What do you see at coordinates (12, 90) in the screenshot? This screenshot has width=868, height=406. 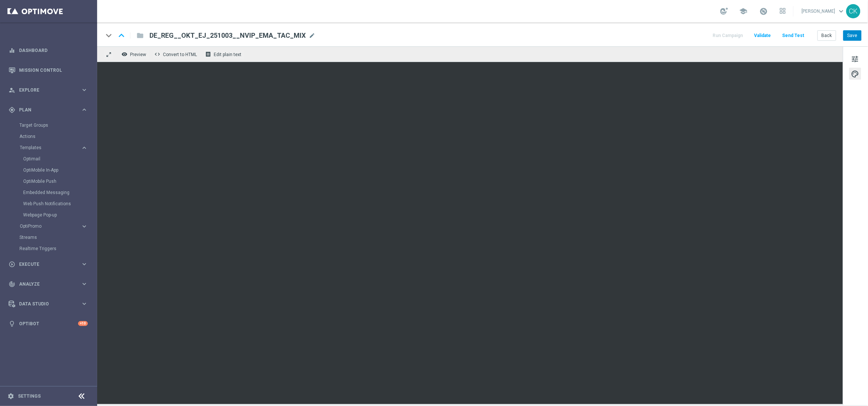 I see `i: person_search` at bounding box center [12, 90].